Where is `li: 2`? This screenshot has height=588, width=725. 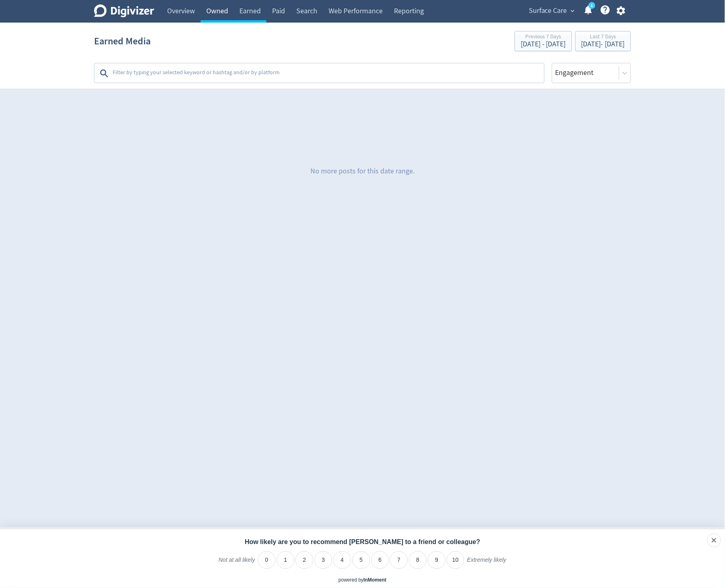
li: 2 is located at coordinates (304, 560).